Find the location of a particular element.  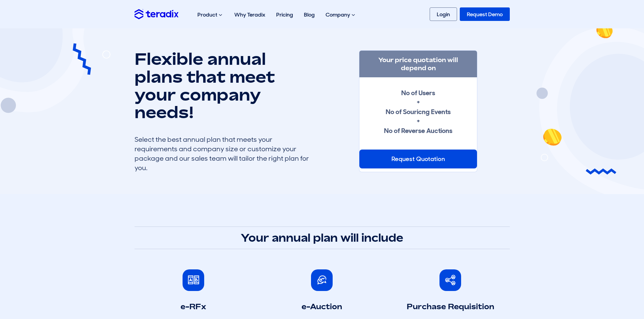

a: Why Teradix is located at coordinates (250, 14).